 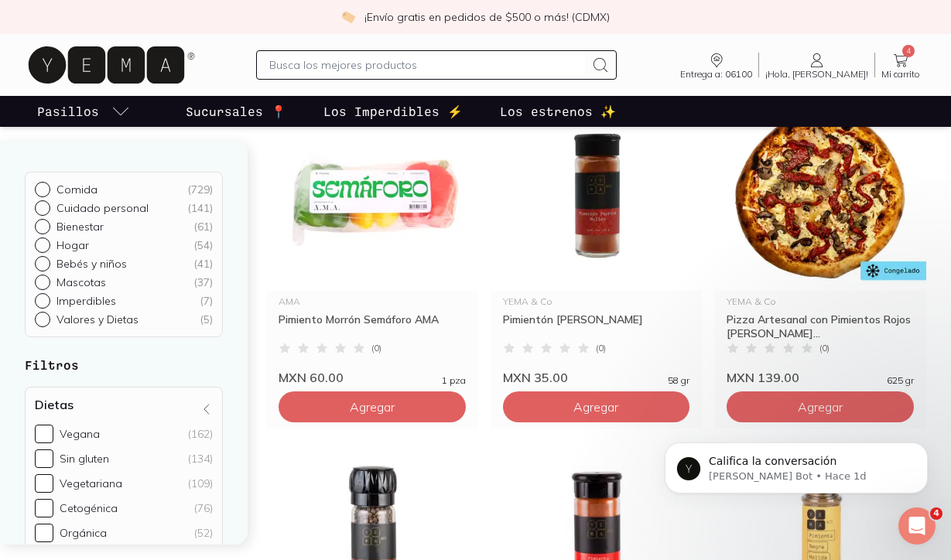 I want to click on div: ( 37 ), so click(x=203, y=283).